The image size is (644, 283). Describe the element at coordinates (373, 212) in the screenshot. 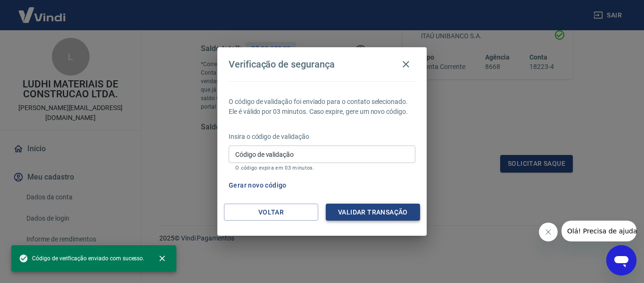

I see `button: Validar transação` at that location.